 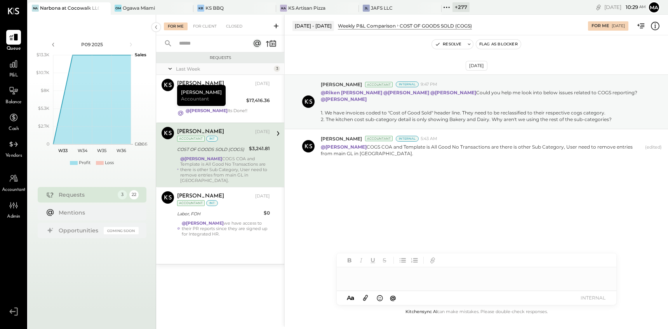 I want to click on button: ma, so click(x=654, y=7).